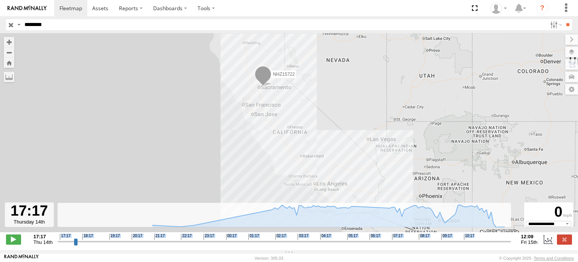 Image resolution: width=578 pixels, height=262 pixels. What do you see at coordinates (549, 212) in the screenshot?
I see `div: 0` at bounding box center [549, 212].